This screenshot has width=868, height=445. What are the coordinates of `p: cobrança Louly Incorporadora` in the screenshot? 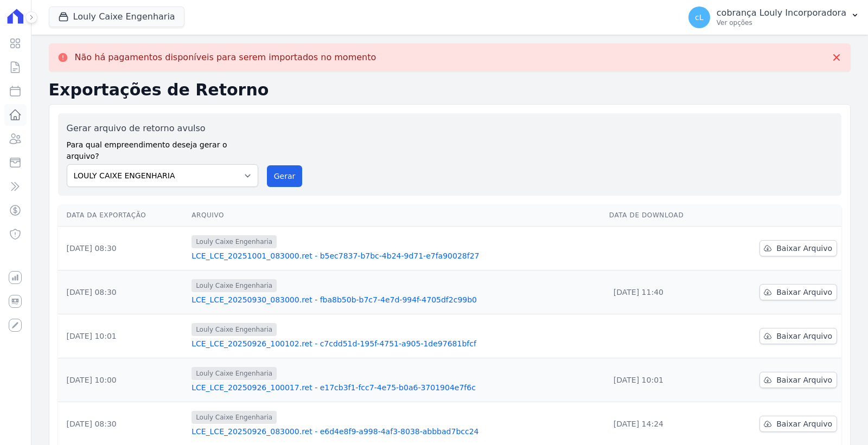 It's located at (781, 13).